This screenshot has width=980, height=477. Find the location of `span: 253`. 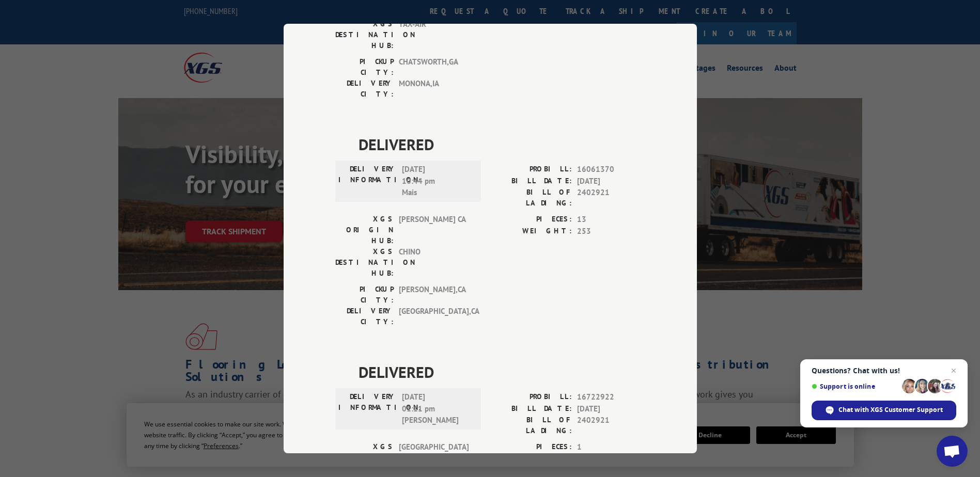

span: 253 is located at coordinates (611, 231).